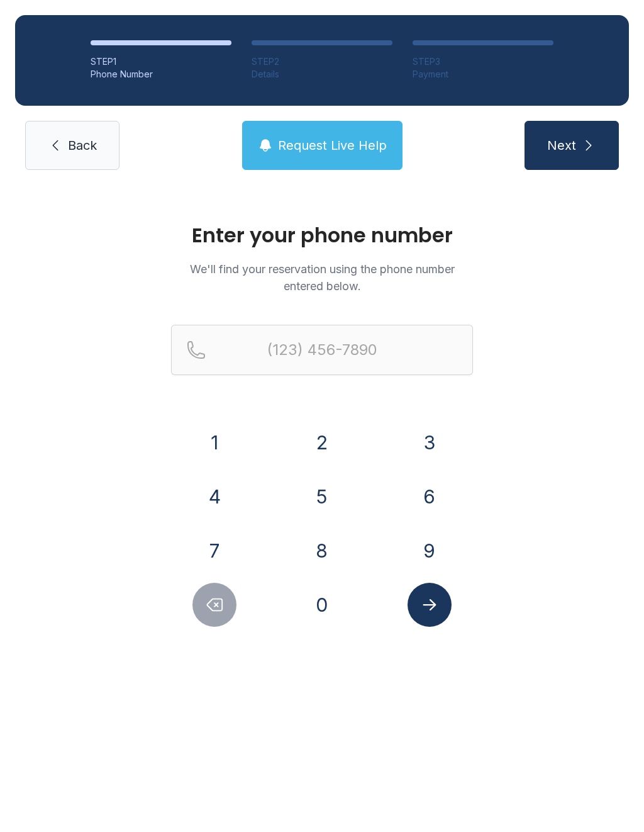 This screenshot has width=644, height=832. What do you see at coordinates (484, 74) in the screenshot?
I see `div: Payment` at bounding box center [484, 74].